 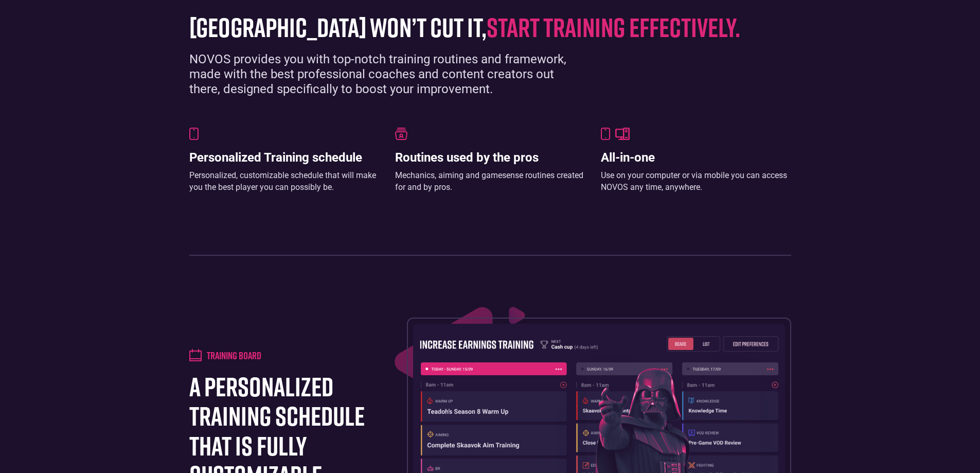 What do you see at coordinates (284, 181) in the screenshot?
I see `div: Personalized, customizable schedule that will make you the best player you can possibly be.` at bounding box center [284, 181].